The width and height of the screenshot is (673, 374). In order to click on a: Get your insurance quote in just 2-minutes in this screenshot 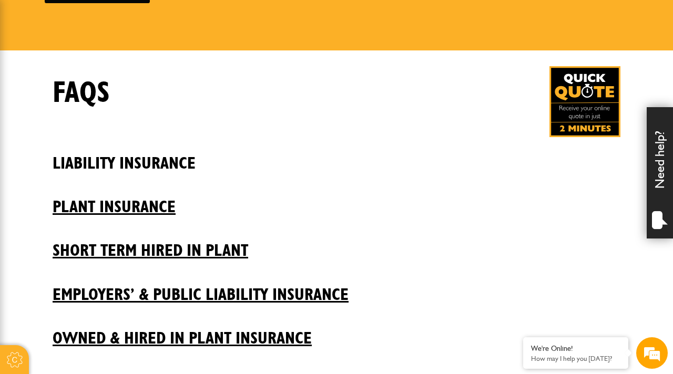, I will do `click(584, 101)`.